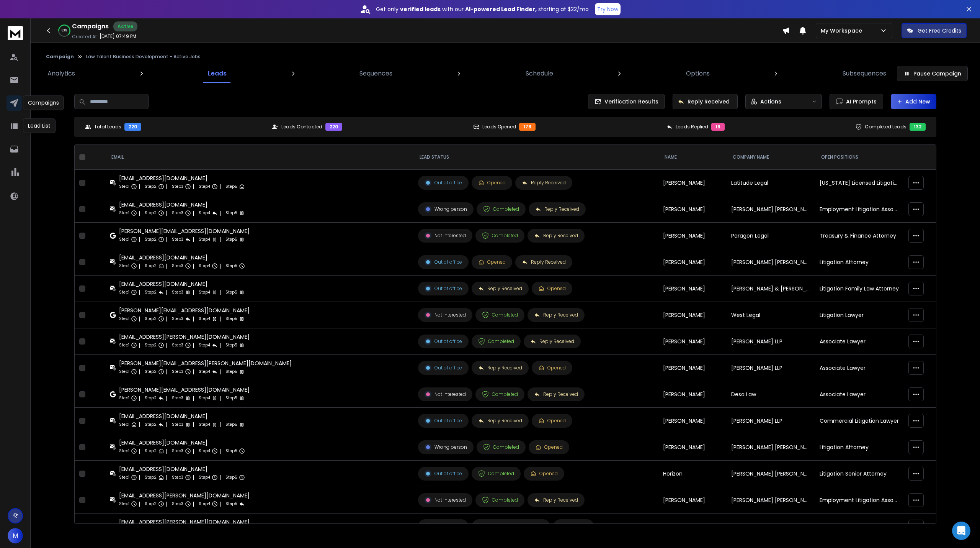  Describe the element at coordinates (65, 31) in the screenshot. I see `p: 63 %` at that location.